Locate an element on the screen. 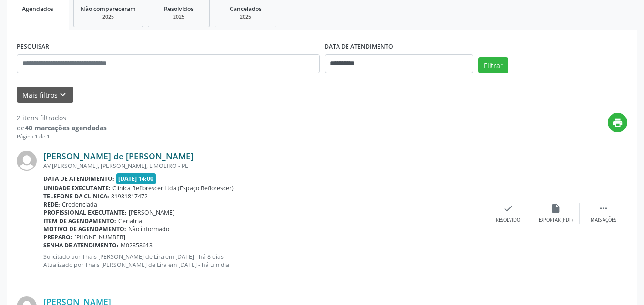 Image resolution: width=644 pixels, height=305 pixels. img: img is located at coordinates (27, 161).